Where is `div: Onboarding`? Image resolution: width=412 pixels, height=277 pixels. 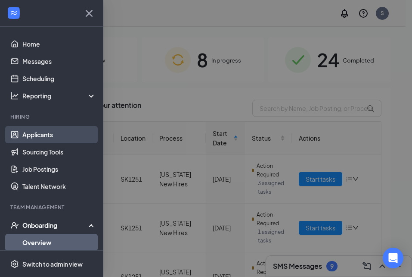 div: Onboarding is located at coordinates (56, 225).